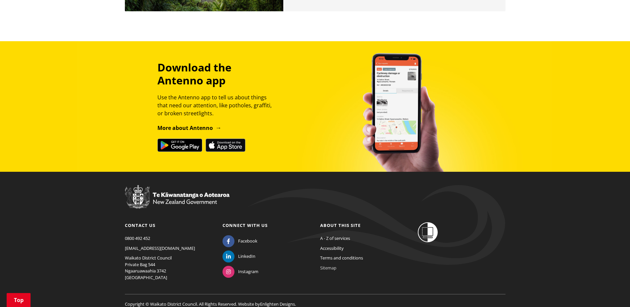 The width and height of the screenshot is (630, 307). What do you see at coordinates (248, 271) in the screenshot?
I see `span: Instagram` at bounding box center [248, 271].